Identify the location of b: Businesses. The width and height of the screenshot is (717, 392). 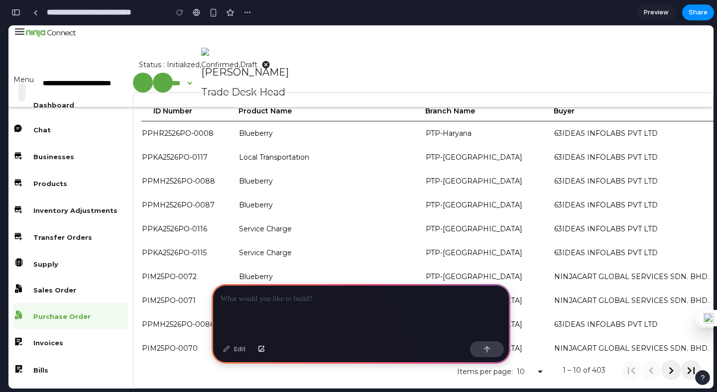
(45, 131).